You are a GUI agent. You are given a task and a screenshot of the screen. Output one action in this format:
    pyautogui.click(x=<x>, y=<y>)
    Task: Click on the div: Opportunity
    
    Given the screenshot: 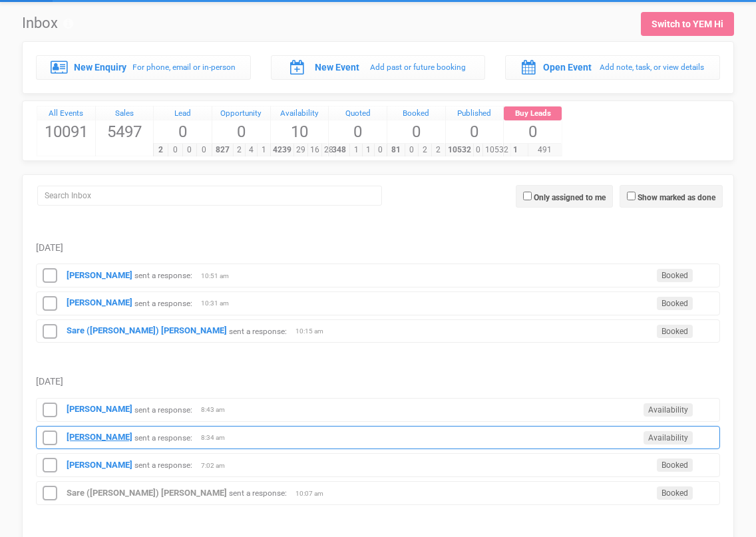 What is the action you would take?
    pyautogui.click(x=241, y=114)
    